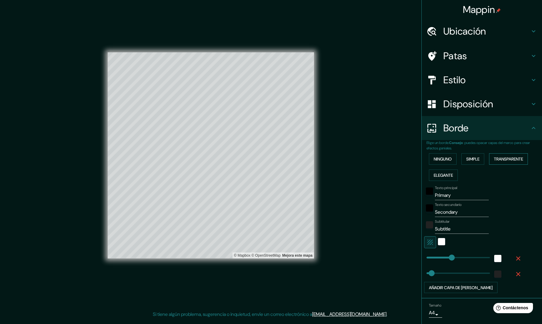 The height and width of the screenshot is (324, 542). Describe the element at coordinates (442, 222) in the screenshot. I see `font: Subtitular` at that location.